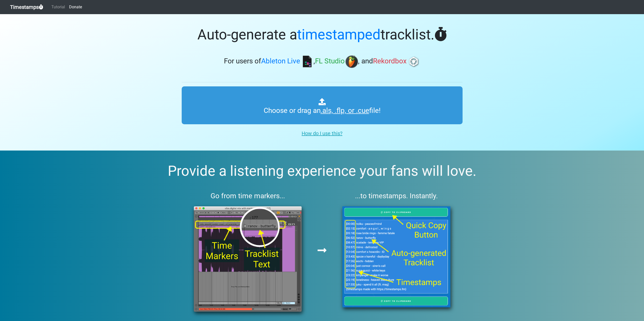  Describe the element at coordinates (322, 62) in the screenshot. I see `h3: For users of , , and` at that location.